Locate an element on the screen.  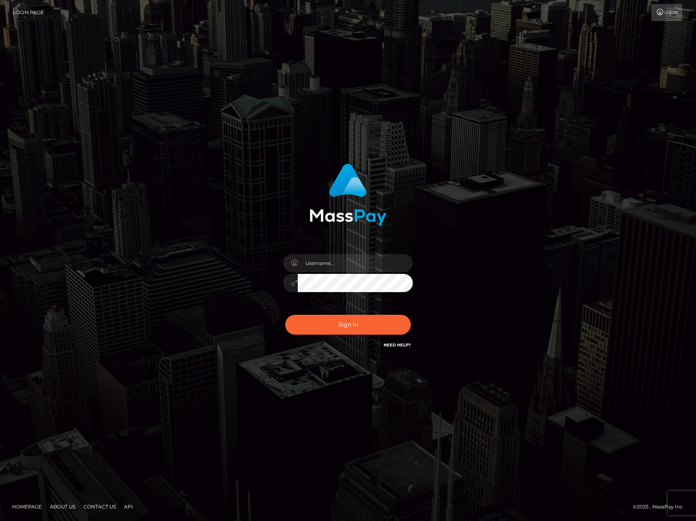
input: Username... is located at coordinates (355, 263).